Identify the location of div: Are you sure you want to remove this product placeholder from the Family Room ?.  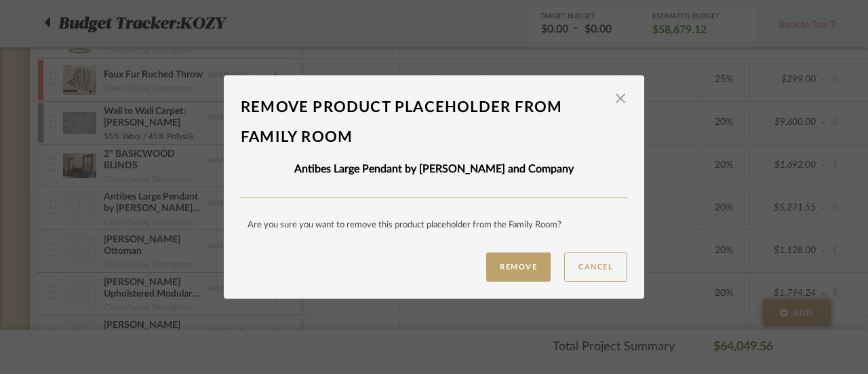
(434, 226).